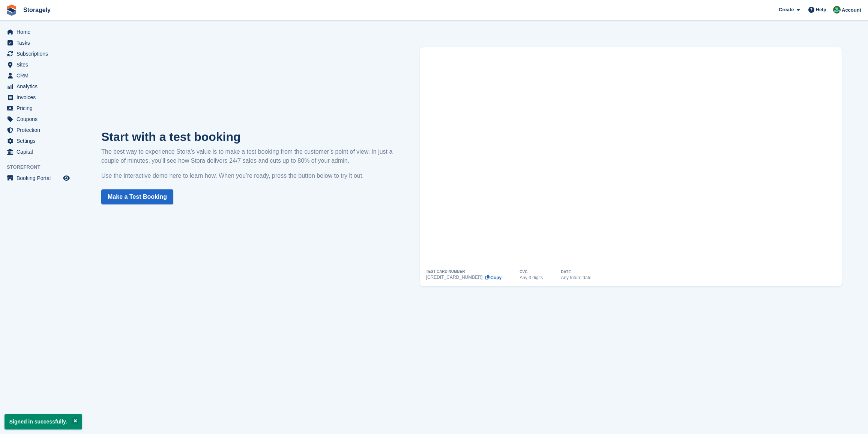 The height and width of the screenshot is (434, 868). Describe the element at coordinates (39, 76) in the screenshot. I see `span: CRM` at that location.